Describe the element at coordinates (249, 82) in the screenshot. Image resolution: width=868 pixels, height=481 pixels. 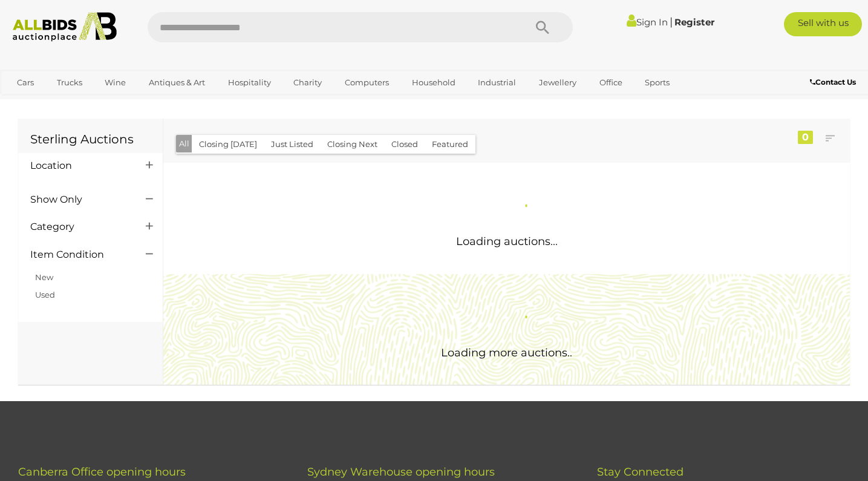
I see `a: Hospitality` at that location.